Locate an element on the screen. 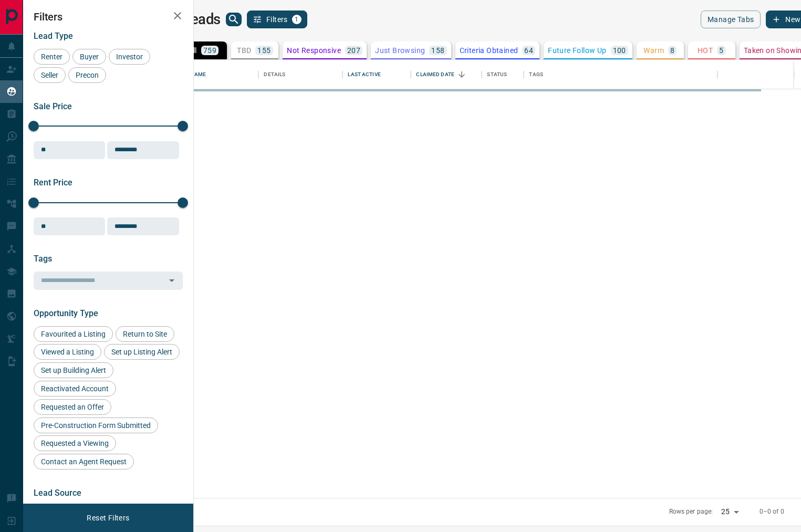  p: TBD is located at coordinates (244, 50).